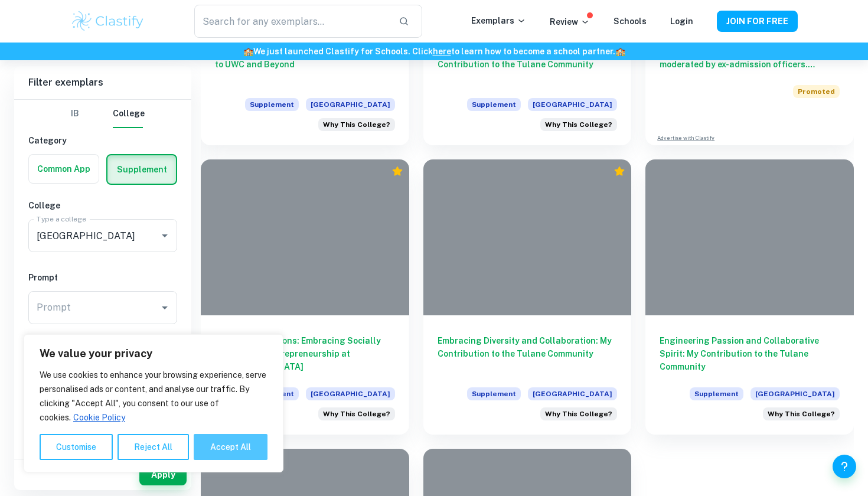 The width and height of the screenshot is (868, 496). What do you see at coordinates (75, 114) in the screenshot?
I see `button: IB` at bounding box center [75, 114].